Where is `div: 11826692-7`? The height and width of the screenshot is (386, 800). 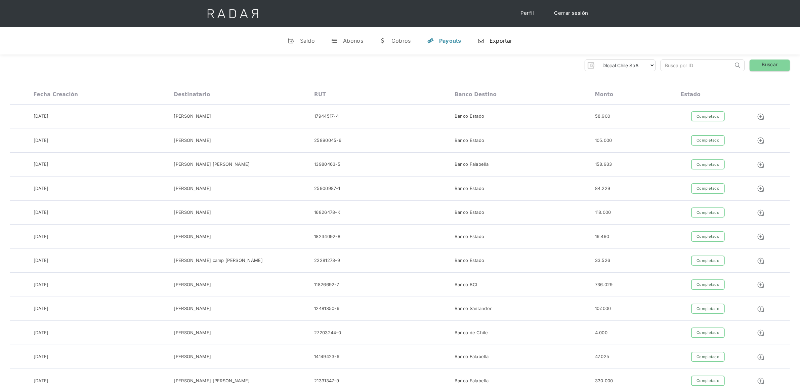
div: 11826692-7 is located at coordinates (326, 284).